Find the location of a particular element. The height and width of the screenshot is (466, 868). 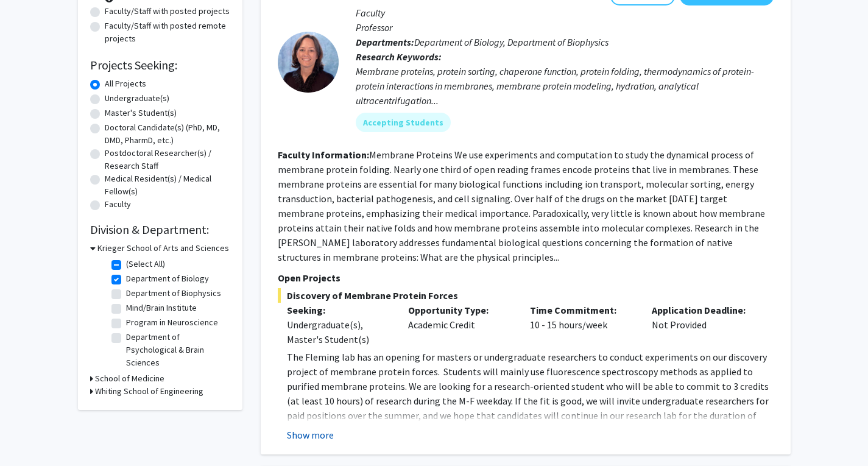

label: Doctoral Candidate(s) (PhD, MD, DMD, PharmD, etc.) is located at coordinates (167, 134).